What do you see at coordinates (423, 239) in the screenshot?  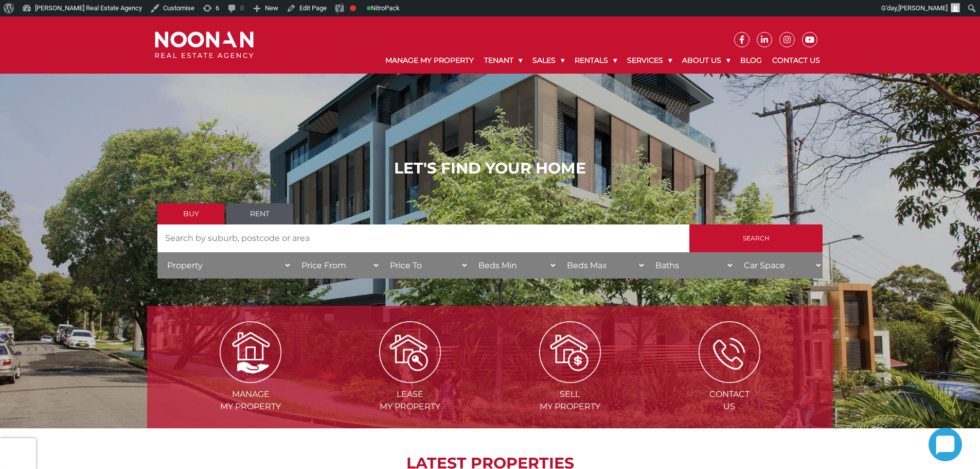 I see `input: Search by suburb, postcode or area` at bounding box center [423, 239].